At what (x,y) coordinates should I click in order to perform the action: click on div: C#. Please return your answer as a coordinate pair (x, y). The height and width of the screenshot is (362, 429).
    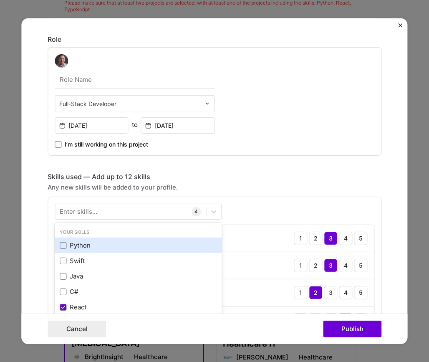
    Looking at the image, I should click on (138, 291).